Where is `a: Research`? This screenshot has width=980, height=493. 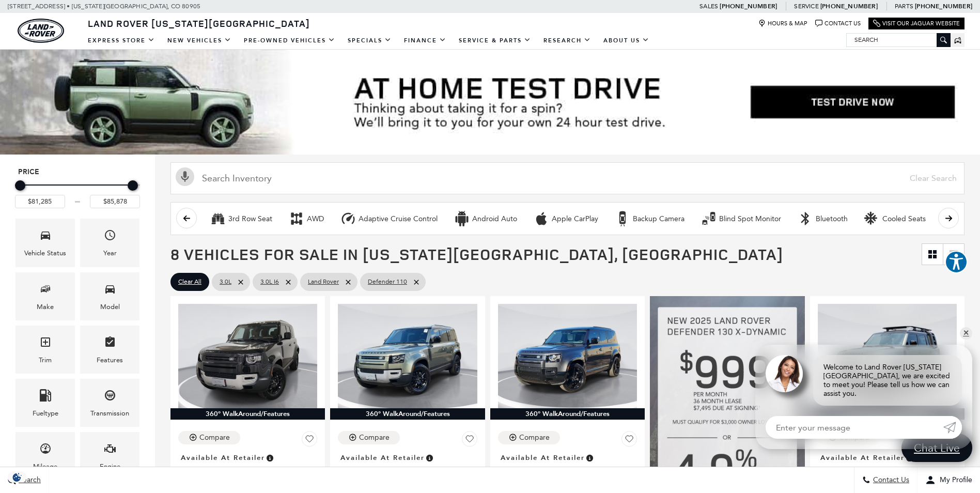 a: Research is located at coordinates (567, 41).